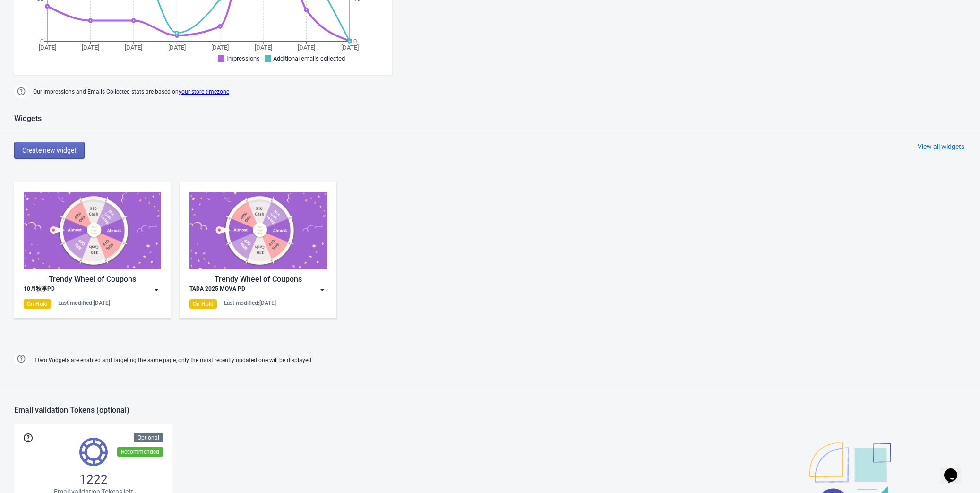 This screenshot has width=980, height=493. Describe the element at coordinates (204, 92) in the screenshot. I see `a: your store timezone` at that location.